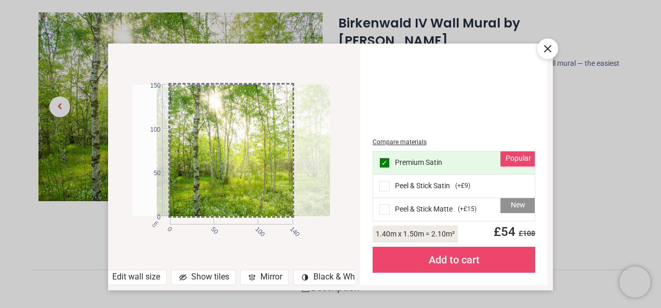 The width and height of the screenshot is (661, 308). What do you see at coordinates (129, 278) in the screenshot?
I see `div: Edit wall size` at bounding box center [129, 278].